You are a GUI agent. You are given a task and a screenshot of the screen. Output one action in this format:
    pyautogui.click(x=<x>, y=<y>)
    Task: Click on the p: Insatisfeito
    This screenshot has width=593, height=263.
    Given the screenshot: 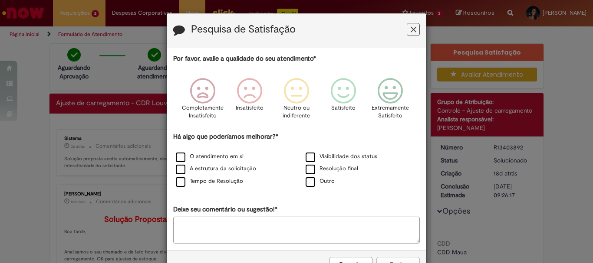 What is the action you would take?
    pyautogui.click(x=250, y=108)
    